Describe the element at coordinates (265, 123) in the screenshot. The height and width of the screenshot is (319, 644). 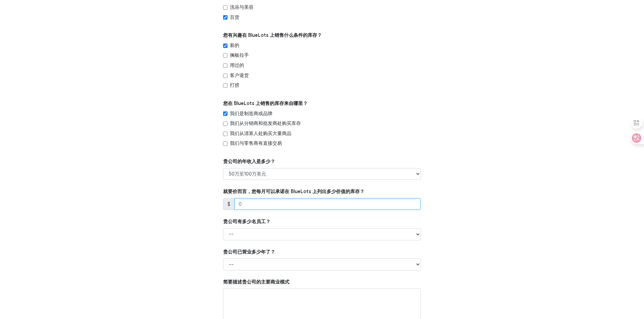
I see `font: 我们从分销商和批发商处购买库存` at that location.